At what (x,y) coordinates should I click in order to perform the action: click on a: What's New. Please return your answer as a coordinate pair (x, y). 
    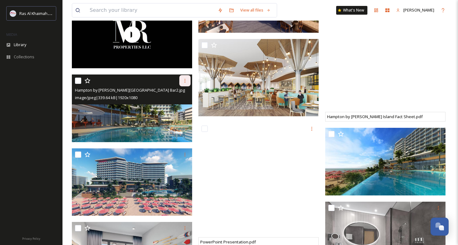
    Looking at the image, I should click on (351, 10).